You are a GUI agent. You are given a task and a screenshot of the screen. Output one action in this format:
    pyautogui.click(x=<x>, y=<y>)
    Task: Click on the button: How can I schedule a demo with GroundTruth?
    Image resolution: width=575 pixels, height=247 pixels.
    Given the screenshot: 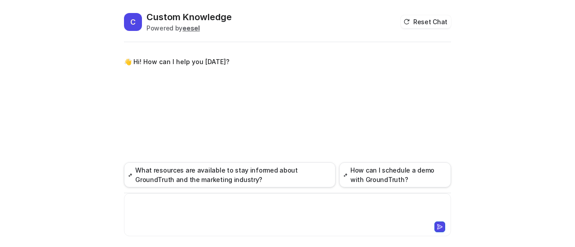 What is the action you would take?
    pyautogui.click(x=395, y=175)
    